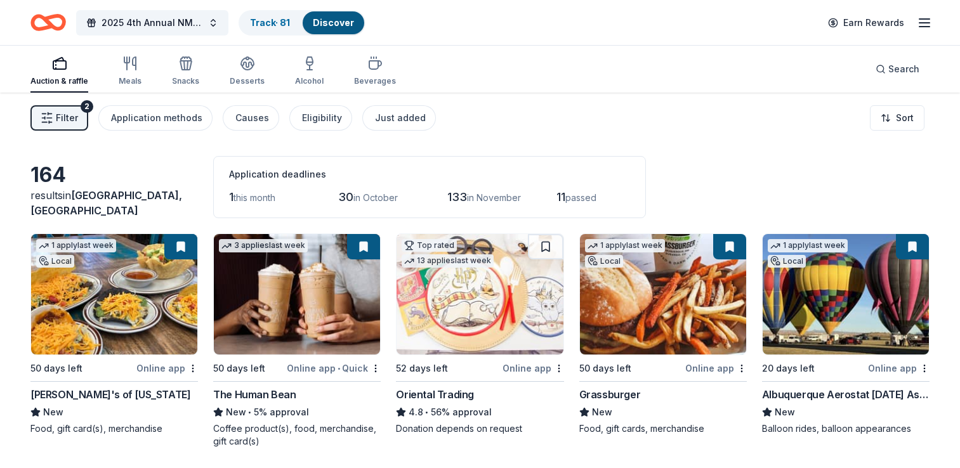 The image size is (960, 468). What do you see at coordinates (494, 197) in the screenshot?
I see `span: in November` at bounding box center [494, 197].